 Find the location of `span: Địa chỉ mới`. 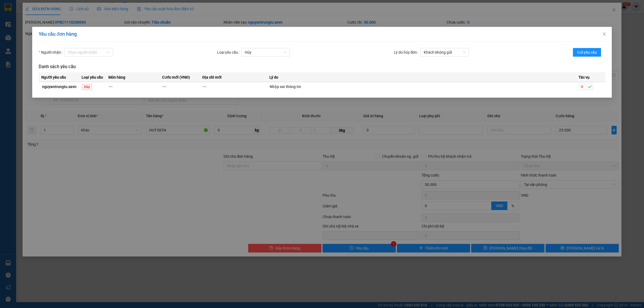

span: Địa chỉ mới is located at coordinates (212, 77).